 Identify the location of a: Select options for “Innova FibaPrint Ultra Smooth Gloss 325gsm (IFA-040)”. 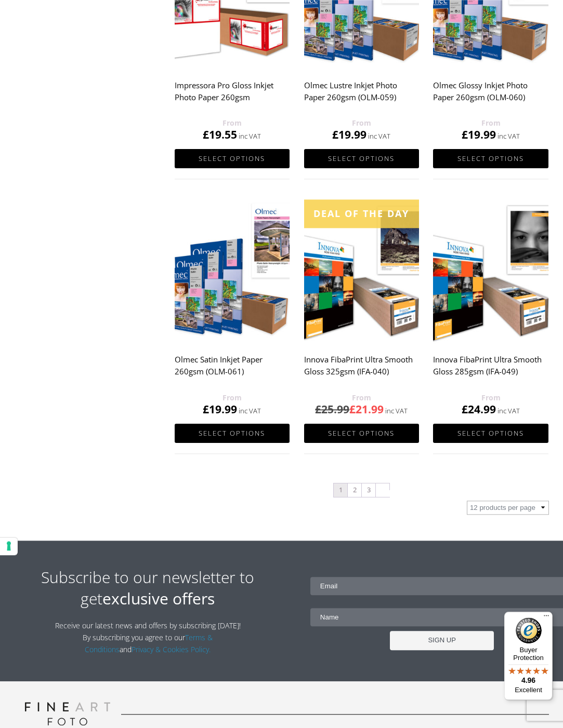
(361, 434).